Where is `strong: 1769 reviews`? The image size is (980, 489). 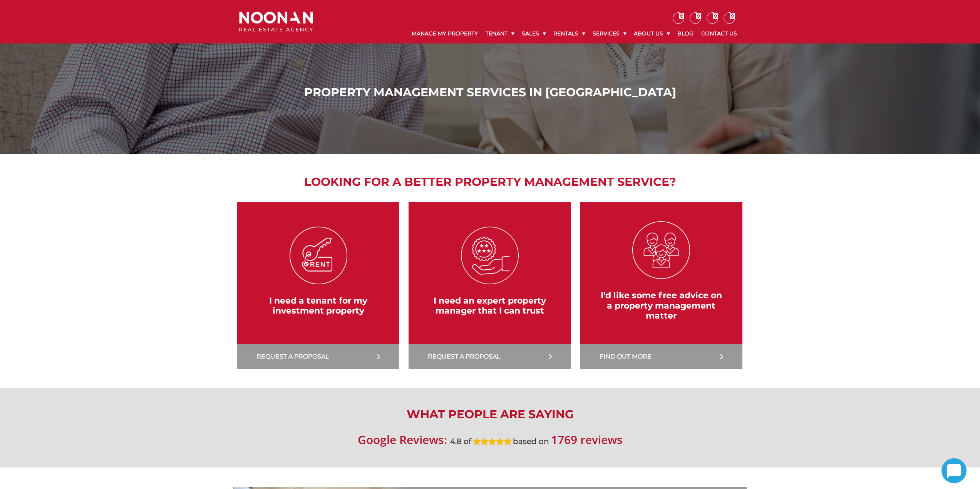 strong: 1769 reviews is located at coordinates (587, 439).